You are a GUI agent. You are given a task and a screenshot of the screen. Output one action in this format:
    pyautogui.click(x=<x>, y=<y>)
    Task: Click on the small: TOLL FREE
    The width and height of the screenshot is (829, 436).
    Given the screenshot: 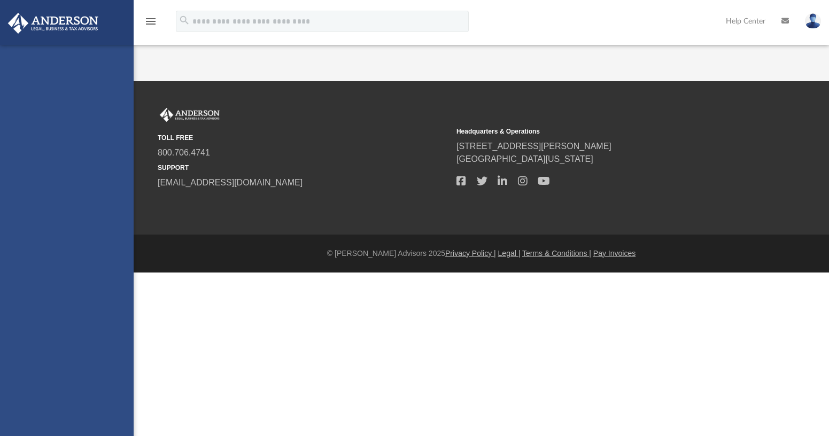 What is the action you would take?
    pyautogui.click(x=303, y=138)
    